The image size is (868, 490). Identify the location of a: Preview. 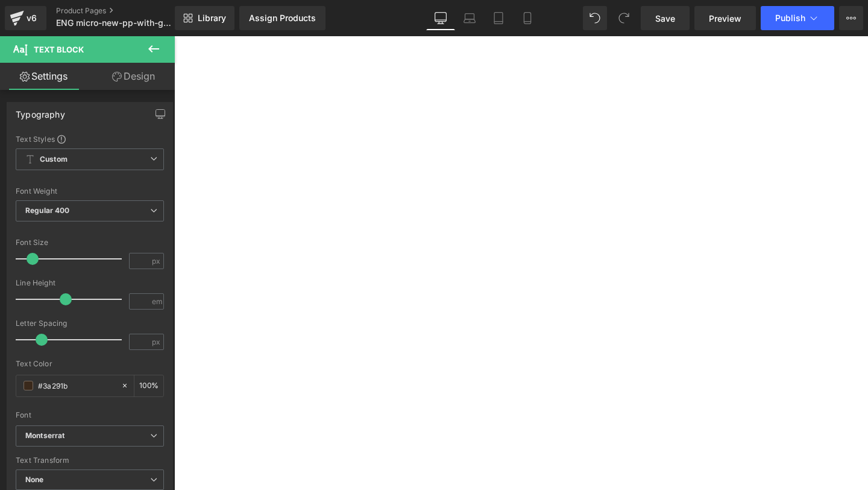
(725, 18).